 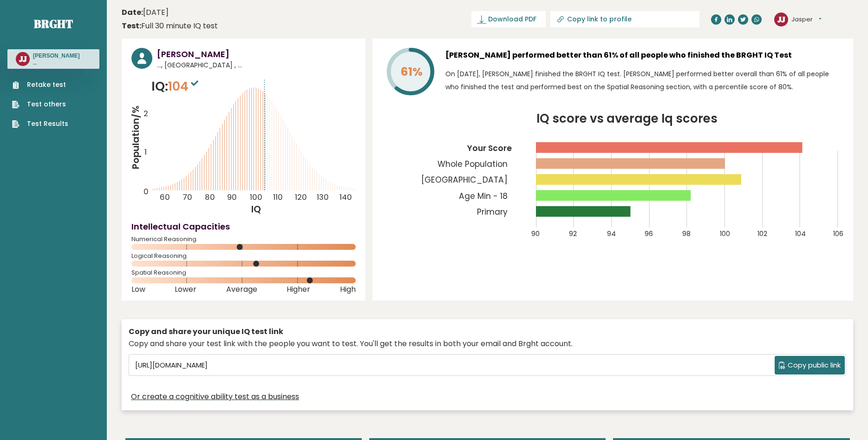 I want to click on tspan: Population/%, so click(x=135, y=137).